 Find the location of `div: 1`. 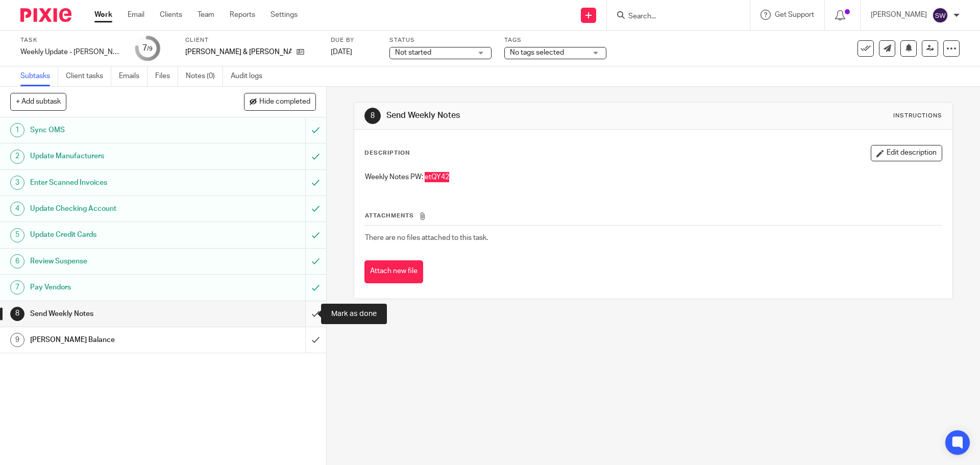

div: 1 is located at coordinates (18, 130).